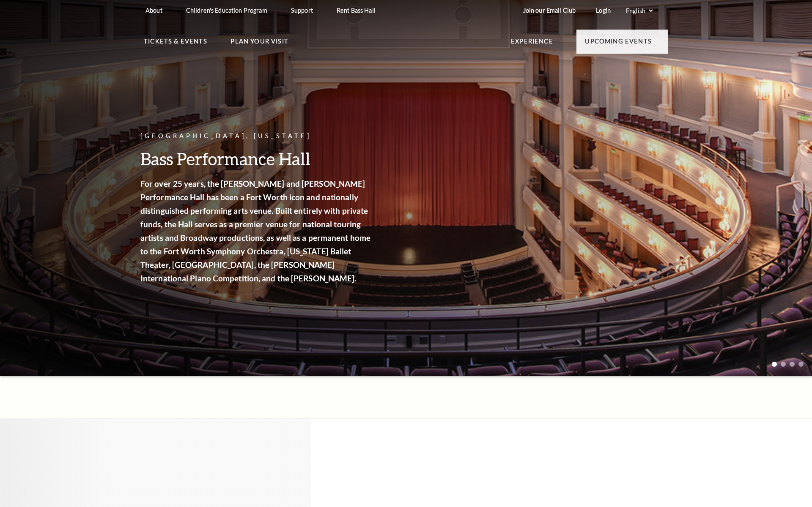 The image size is (812, 507). What do you see at coordinates (154, 10) in the screenshot?
I see `p: About` at bounding box center [154, 10].